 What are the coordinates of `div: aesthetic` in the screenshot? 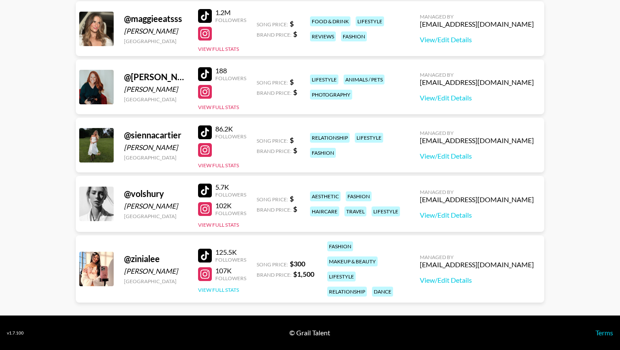 It's located at (325, 196).